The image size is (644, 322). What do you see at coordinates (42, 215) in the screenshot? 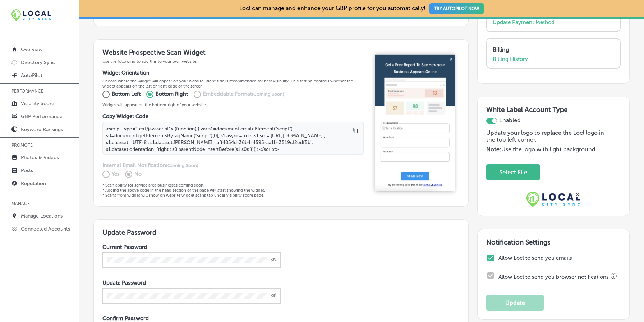
I see `p: Manage Locations` at bounding box center [42, 215].